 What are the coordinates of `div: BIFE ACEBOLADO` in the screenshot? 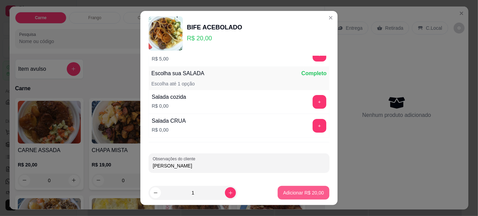 It's located at (214, 27).